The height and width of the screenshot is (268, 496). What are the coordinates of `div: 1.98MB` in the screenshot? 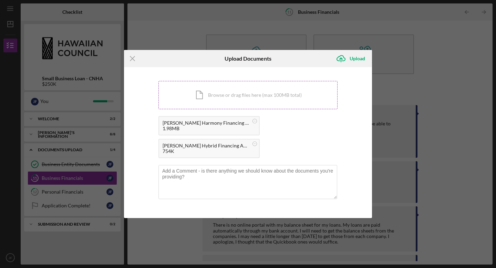 It's located at (206, 128).